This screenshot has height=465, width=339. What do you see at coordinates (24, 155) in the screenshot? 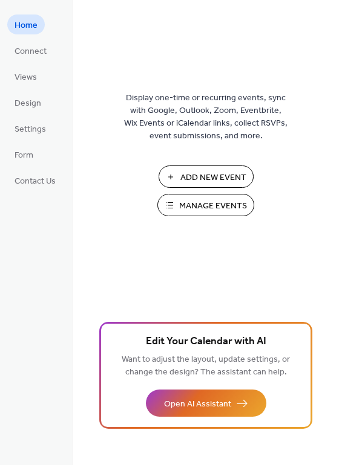
I see `span: Form` at bounding box center [24, 155].